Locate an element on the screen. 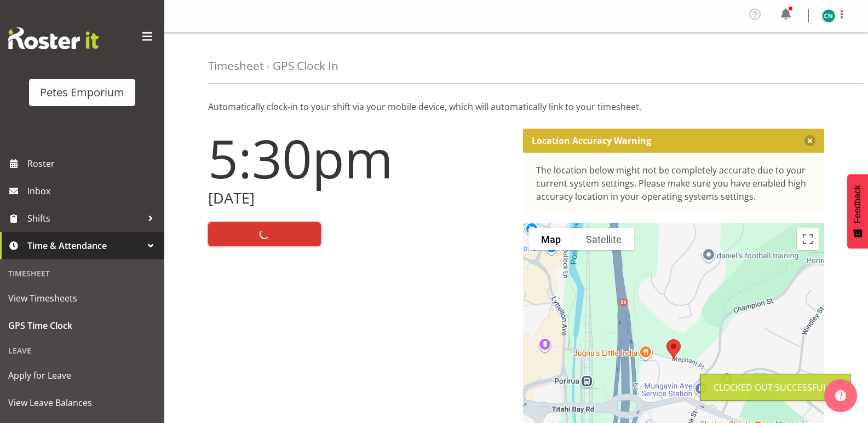 This screenshot has height=423, width=868. p: Automatically clock-in to your shift via your mobile device, which will automatically link to you... is located at coordinates (516, 107).